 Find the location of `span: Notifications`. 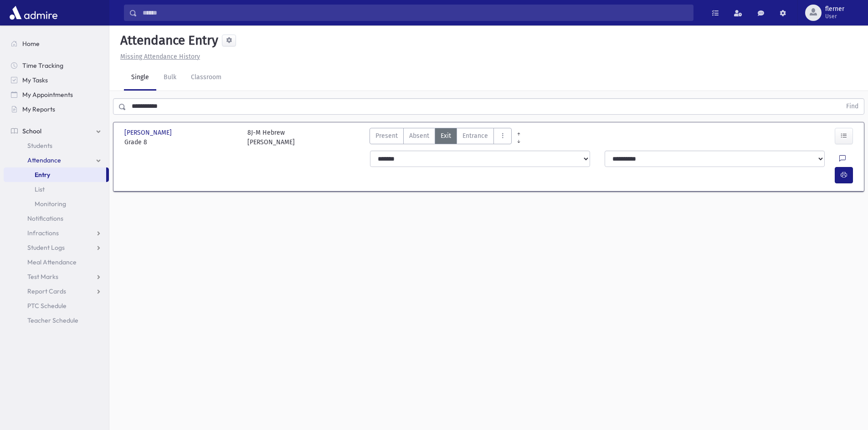

span: Notifications is located at coordinates (45, 218).